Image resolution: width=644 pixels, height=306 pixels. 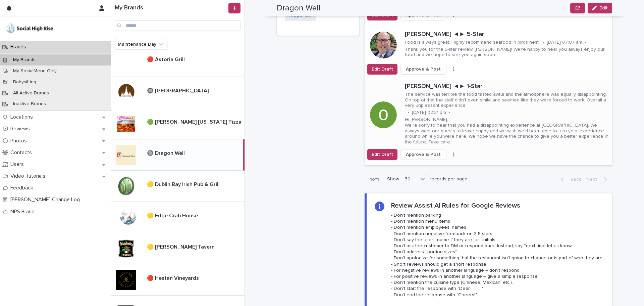 I want to click on p: My SocialMenu Only, so click(x=35, y=71).